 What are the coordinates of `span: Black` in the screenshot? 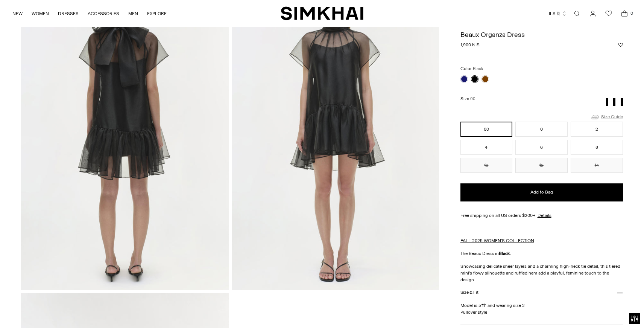 It's located at (478, 68).